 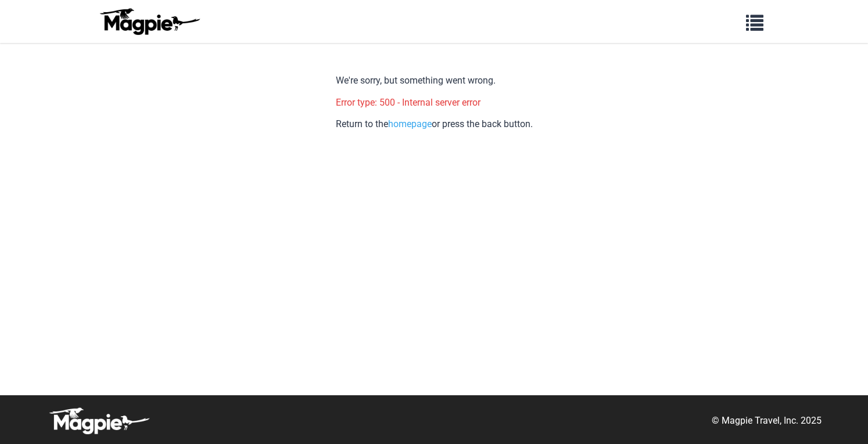 I want to click on p: Return to the or press the back button., so click(x=434, y=124).